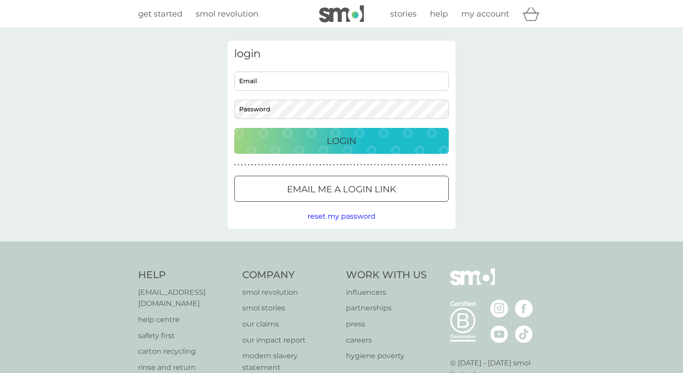  What do you see at coordinates (290, 324) in the screenshot?
I see `a: our claims` at bounding box center [290, 324].